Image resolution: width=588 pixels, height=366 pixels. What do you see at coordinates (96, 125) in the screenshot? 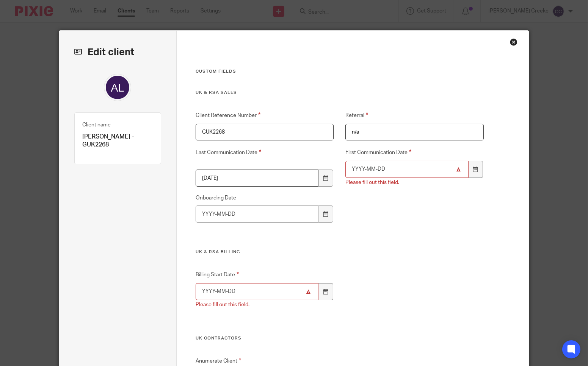
I see `label: Client name` at bounding box center [96, 125].